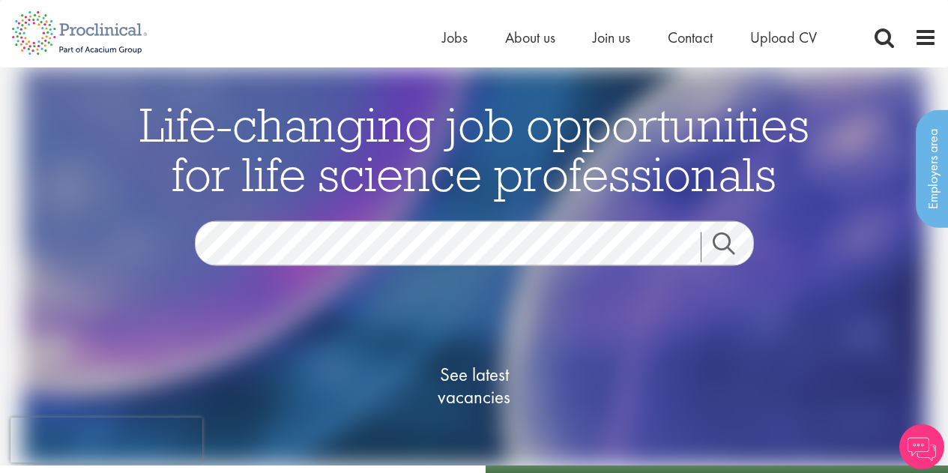 The image size is (948, 473). What do you see at coordinates (474, 149) in the screenshot?
I see `span: Life-changing job opportunities for life science professionals` at bounding box center [474, 149].